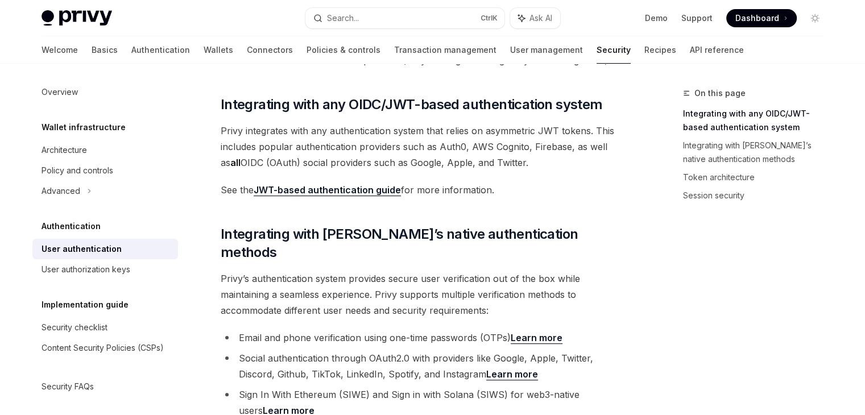  What do you see at coordinates (412, 105) in the screenshot?
I see `span: Integrating with any OIDC/JWT-based authentication system` at bounding box center [412, 105].